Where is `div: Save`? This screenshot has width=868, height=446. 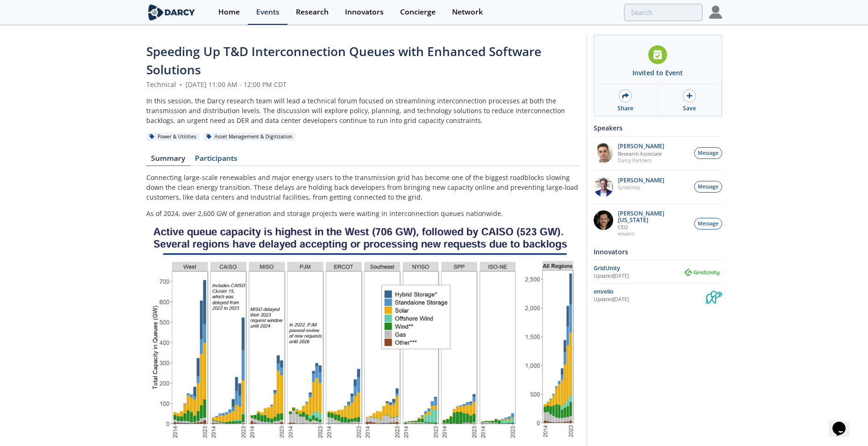
div: Save is located at coordinates (690, 108).